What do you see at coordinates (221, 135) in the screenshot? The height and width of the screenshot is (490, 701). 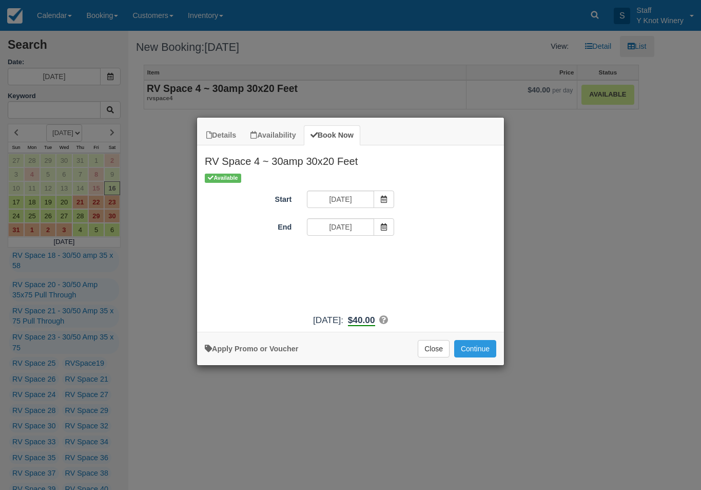 I see `a: Details` at bounding box center [221, 135].